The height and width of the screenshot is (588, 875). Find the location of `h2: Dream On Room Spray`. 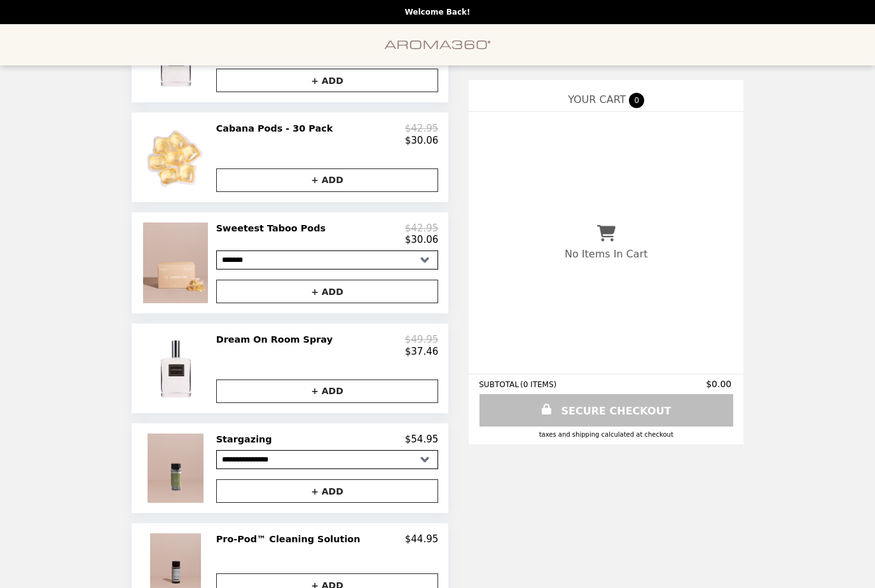

h2: Dream On Room Spray is located at coordinates (276, 340).